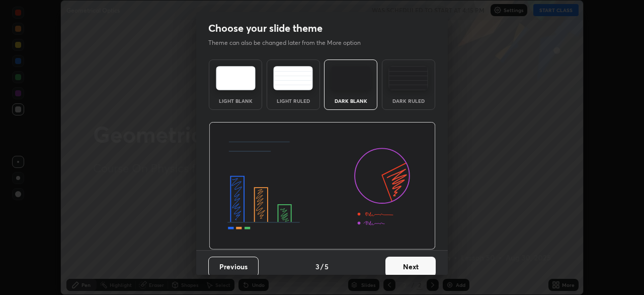 This screenshot has height=295, width=644. Describe the element at coordinates (411, 267) in the screenshot. I see `button: Next` at that location.